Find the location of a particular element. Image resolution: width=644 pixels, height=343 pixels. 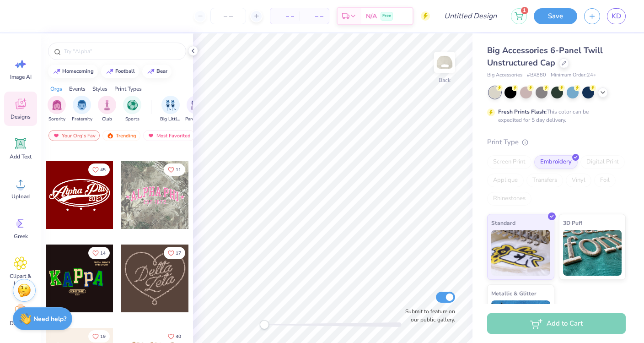

span: 14 is located at coordinates (103, 253).